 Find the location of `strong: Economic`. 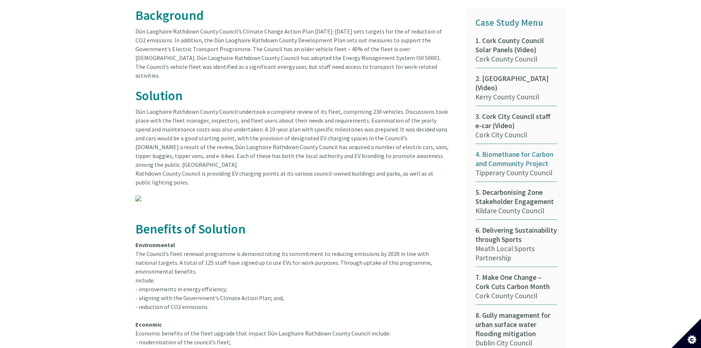

strong: Economic is located at coordinates (149, 324).